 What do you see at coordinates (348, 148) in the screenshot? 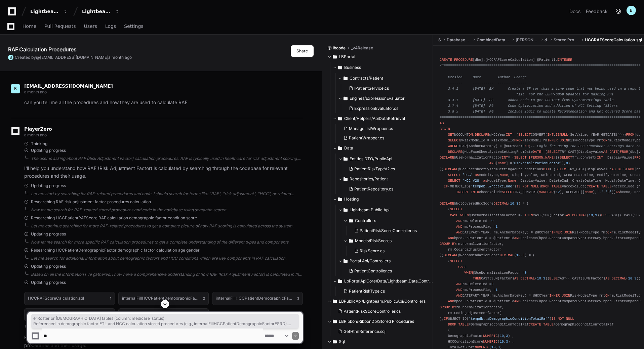
I see `span: Data` at bounding box center [348, 148].